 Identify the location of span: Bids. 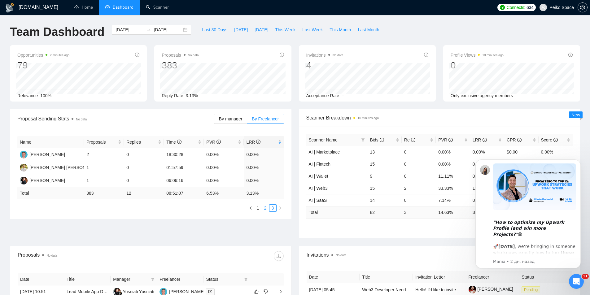
(377, 140).